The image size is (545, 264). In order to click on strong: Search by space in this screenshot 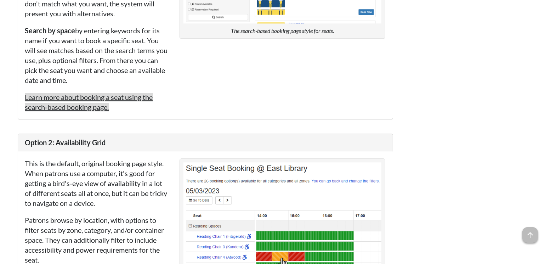, I will do `click(50, 30)`.